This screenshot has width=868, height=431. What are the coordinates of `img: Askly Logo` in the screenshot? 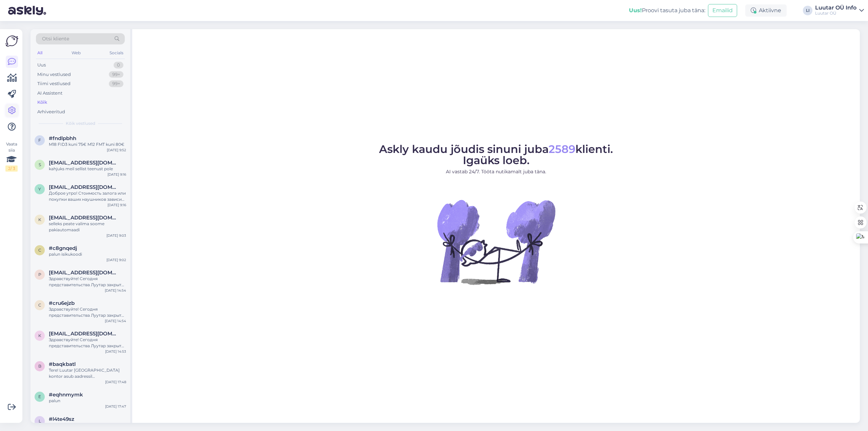 It's located at (12, 41).